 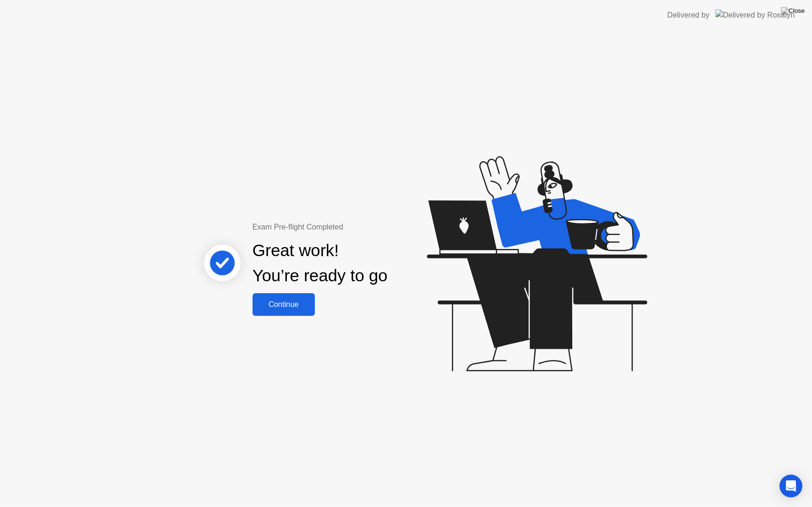 What do you see at coordinates (350, 227) in the screenshot?
I see `div: Exam Pre-flight Completed` at bounding box center [350, 227].